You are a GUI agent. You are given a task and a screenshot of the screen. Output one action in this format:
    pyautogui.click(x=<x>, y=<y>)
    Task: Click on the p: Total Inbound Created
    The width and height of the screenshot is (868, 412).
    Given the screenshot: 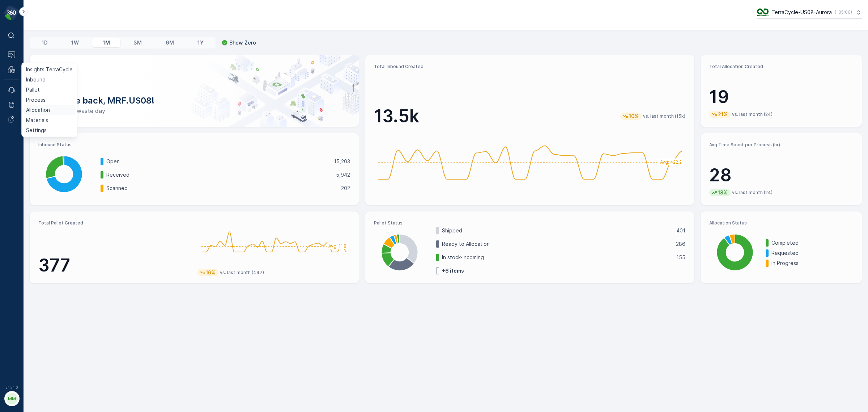 What is the action you would take?
    pyautogui.click(x=530, y=67)
    